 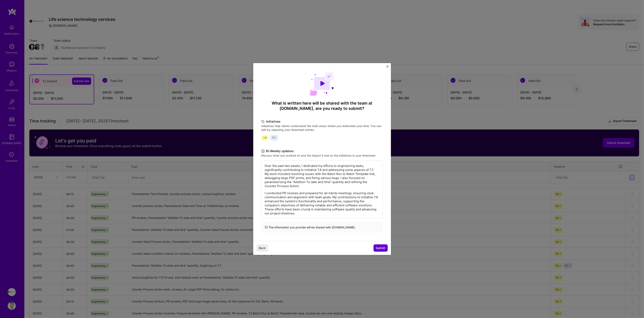 What do you see at coordinates (322, 128) in the screenshot?
I see `label: Initiatives help clients understand the main areas where you dedicated your time. You can edit by...` at bounding box center [322, 128].